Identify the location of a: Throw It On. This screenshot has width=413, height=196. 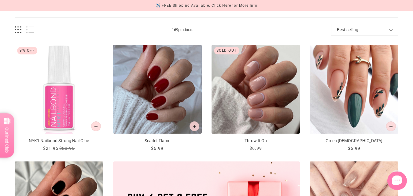
(256, 98).